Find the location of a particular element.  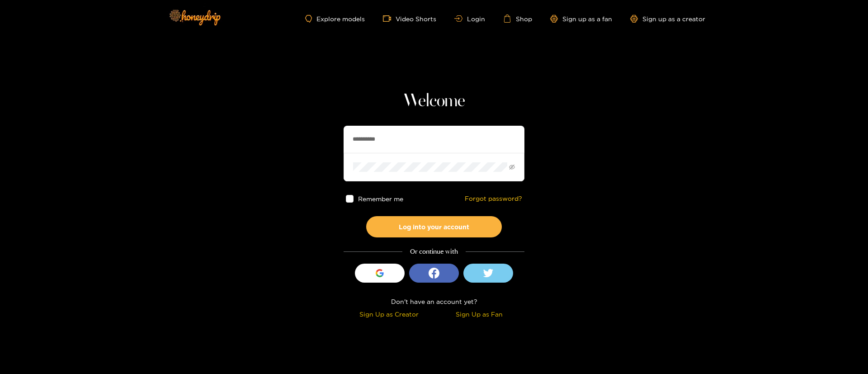

a: Sign up as a creator is located at coordinates (668, 18).